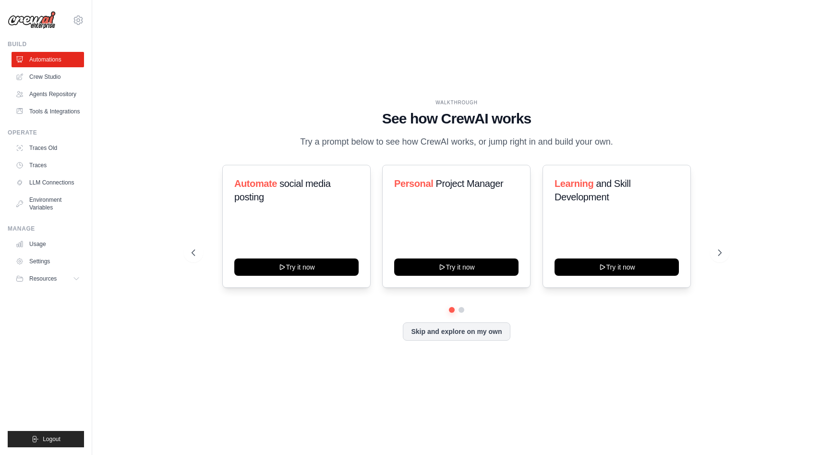  Describe the element at coordinates (48, 165) in the screenshot. I see `a: Traces` at that location.